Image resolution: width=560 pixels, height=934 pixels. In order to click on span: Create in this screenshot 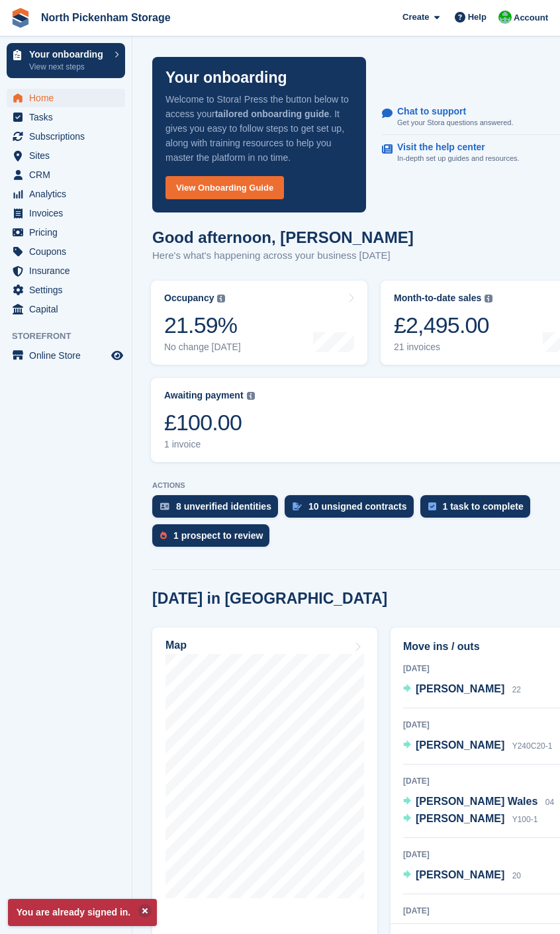, I will do `click(416, 17)`.